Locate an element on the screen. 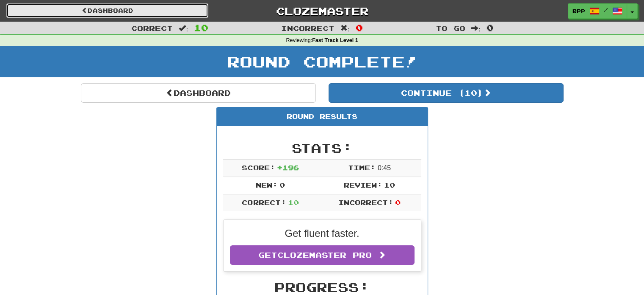 The image size is (644, 295). p: Get fluent faster. is located at coordinates (322, 233).